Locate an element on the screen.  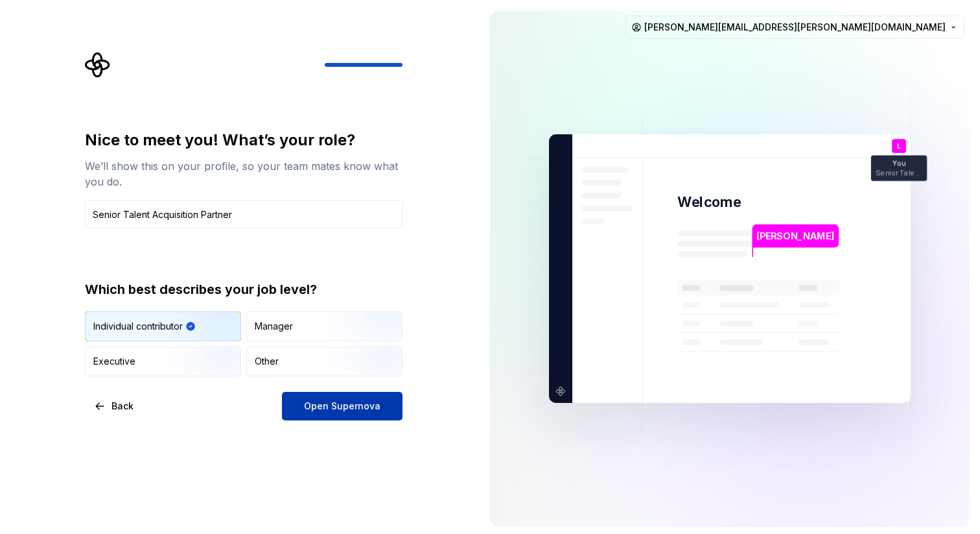
input: Job title is located at coordinates (244, 214).